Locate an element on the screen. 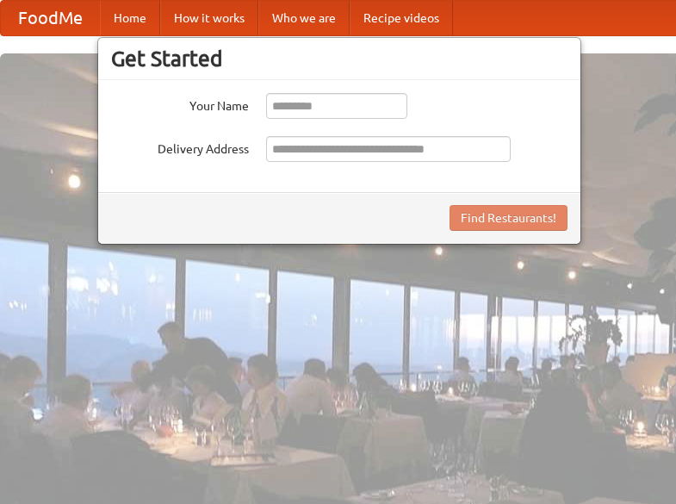 This screenshot has width=676, height=504. a: Recipe videos is located at coordinates (401, 18).